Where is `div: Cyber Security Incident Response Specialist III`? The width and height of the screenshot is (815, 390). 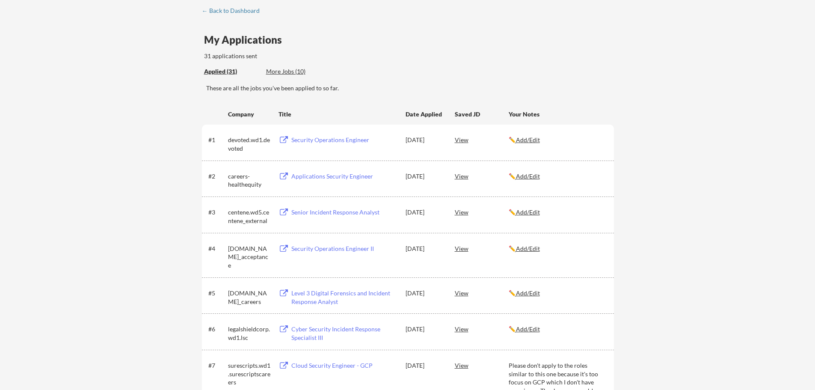
div: Cyber Security Incident Response Specialist III is located at coordinates (344, 333).